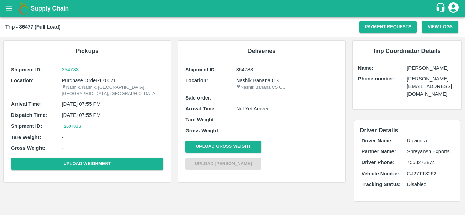 The image size is (465, 215). What do you see at coordinates (287, 87) in the screenshot?
I see `p: Nashik Banana CS CC` at bounding box center [287, 87].